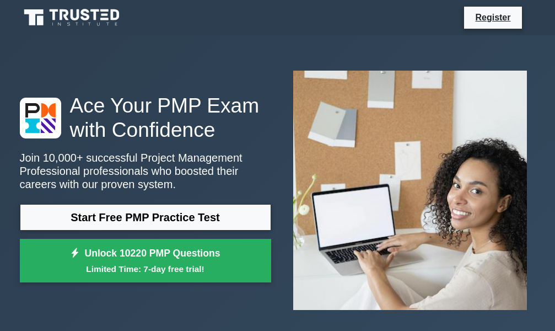 This screenshot has width=555, height=331. I want to click on small: Limited Time: 7-day free trial!, so click(145, 268).